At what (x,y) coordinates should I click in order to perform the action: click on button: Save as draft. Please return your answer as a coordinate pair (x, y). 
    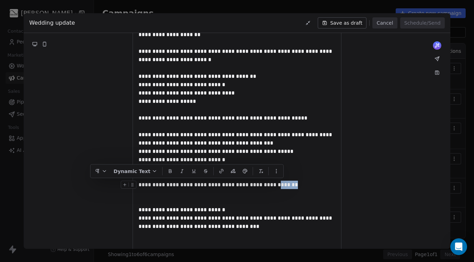
    Looking at the image, I should click on (342, 23).